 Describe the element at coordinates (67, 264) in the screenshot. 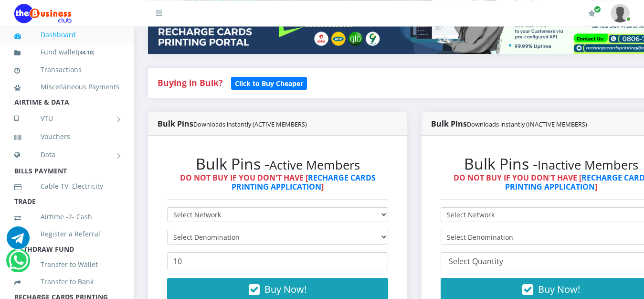

I see `a: Transfer to Wallet` at that location.